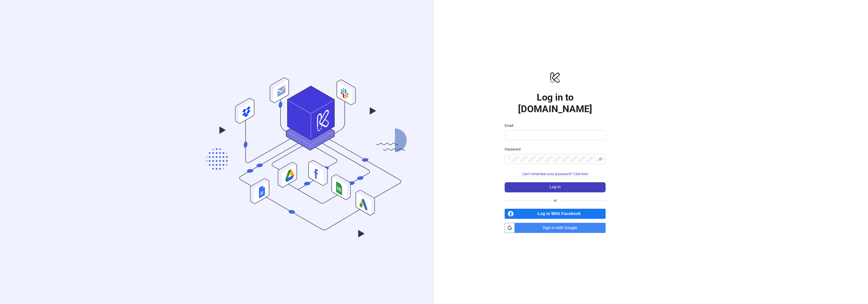  What do you see at coordinates (561, 228) in the screenshot?
I see `span: Sign in with Google` at bounding box center [561, 228].